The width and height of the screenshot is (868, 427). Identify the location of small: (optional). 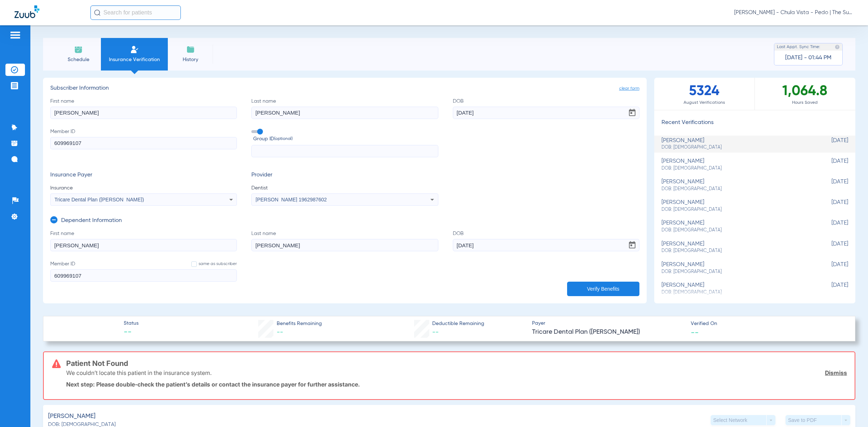
(283, 139).